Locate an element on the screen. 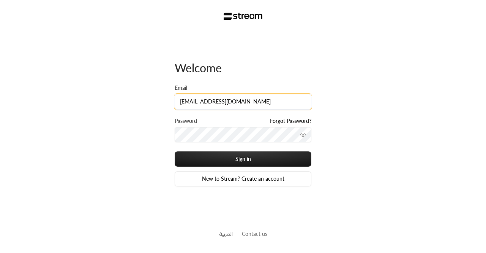 The height and width of the screenshot is (253, 486). label: Email is located at coordinates (181, 88).